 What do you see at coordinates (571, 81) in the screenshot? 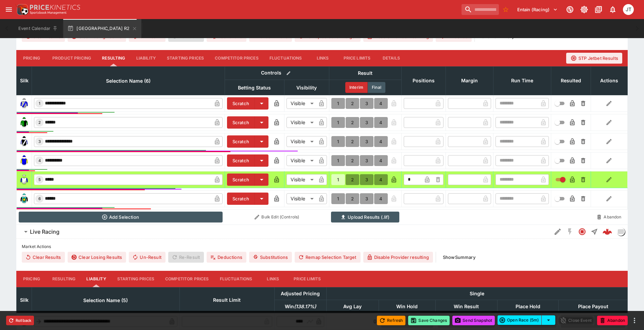
I see `th: Resulted` at bounding box center [571, 81].